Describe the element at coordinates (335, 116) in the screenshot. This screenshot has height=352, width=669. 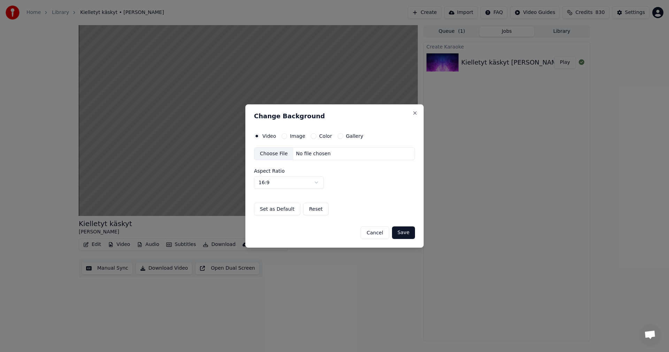
I see `h2: Change Background` at that location.